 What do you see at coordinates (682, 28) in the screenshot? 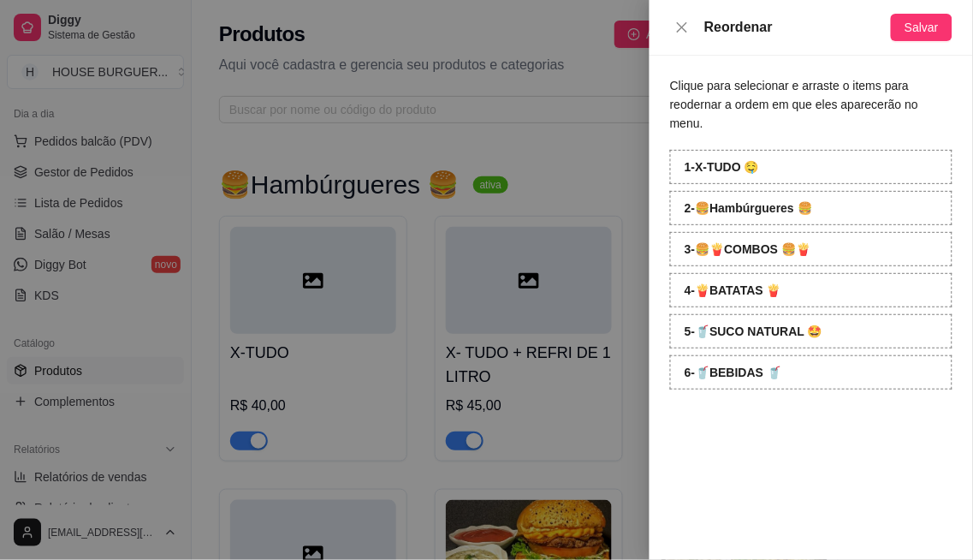
I see `button: Close` at bounding box center [682, 28].